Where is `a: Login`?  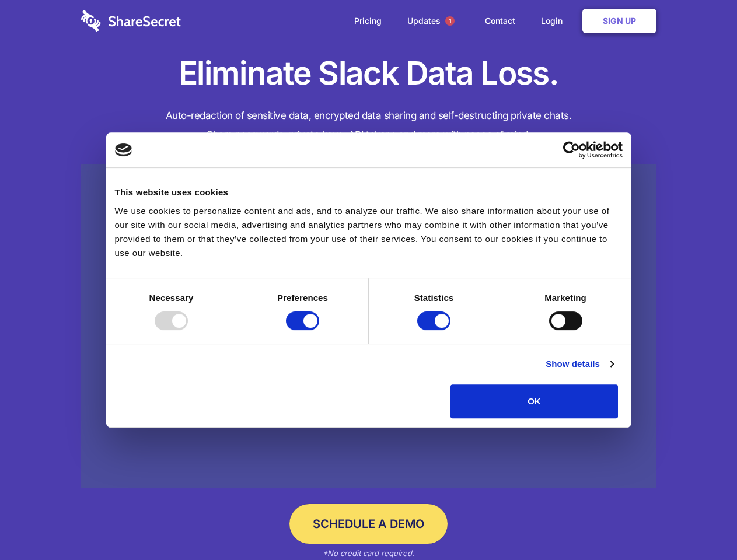
a: Login is located at coordinates (555, 21).